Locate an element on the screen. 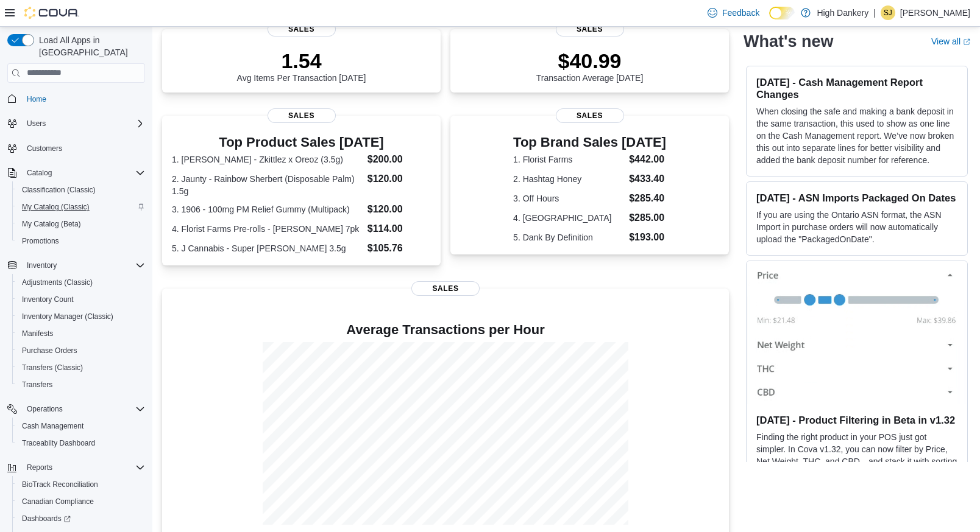 This screenshot has width=980, height=532. dd: $105.76 is located at coordinates (399, 248).